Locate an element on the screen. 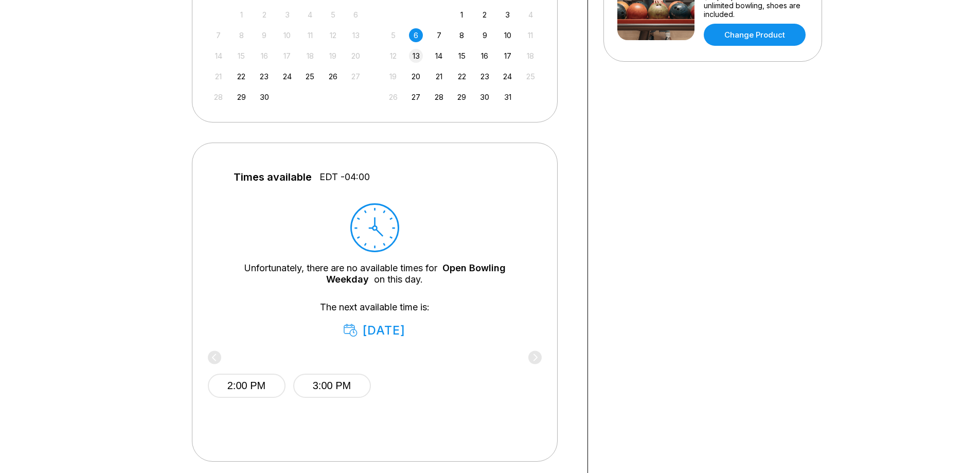 The width and height of the screenshot is (980, 473). div: Not available Sunday, September 14th, 2025 is located at coordinates (218, 56).